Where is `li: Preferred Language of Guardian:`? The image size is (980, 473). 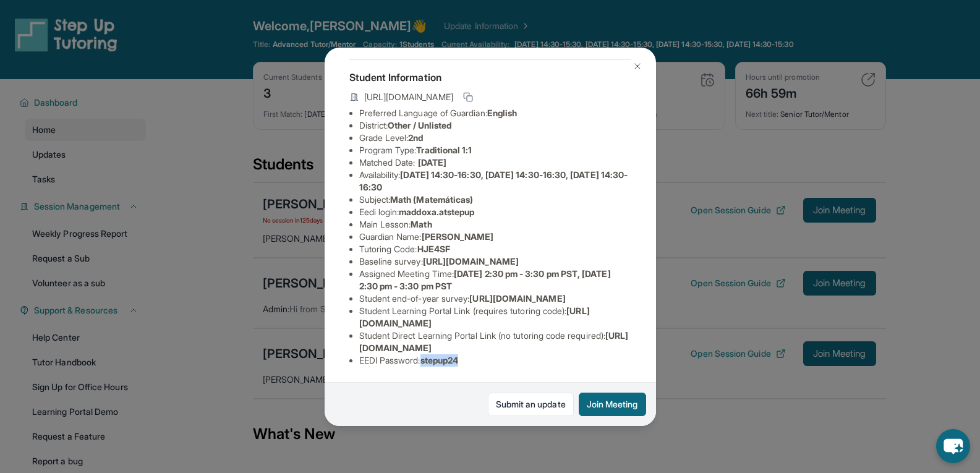
li: Preferred Language of Guardian: is located at coordinates (495, 113).